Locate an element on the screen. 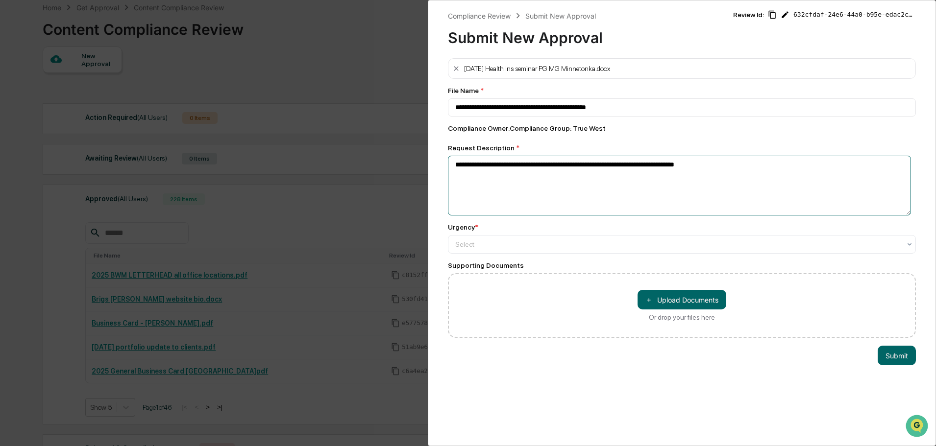 Image resolution: width=936 pixels, height=446 pixels. div: Urgency is located at coordinates (463, 227).